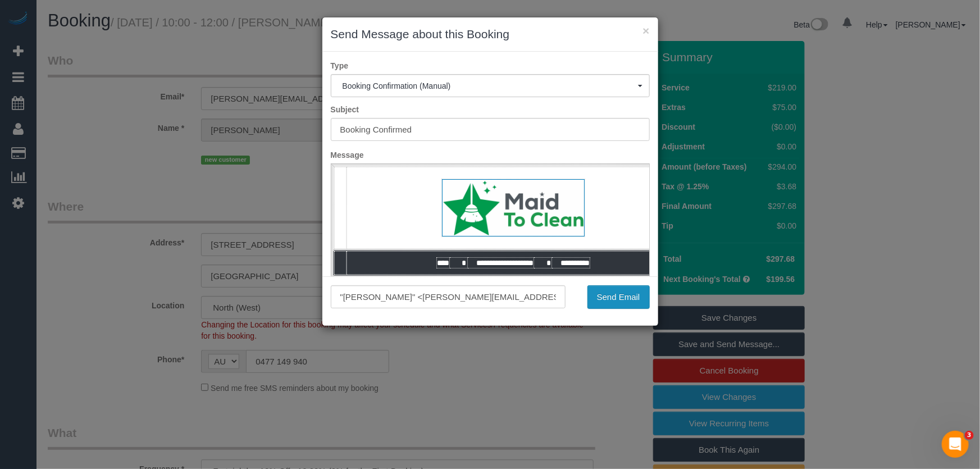 This screenshot has height=469, width=980. Describe the element at coordinates (490, 86) in the screenshot. I see `span: Booking Confirmation (Manual)` at that location.